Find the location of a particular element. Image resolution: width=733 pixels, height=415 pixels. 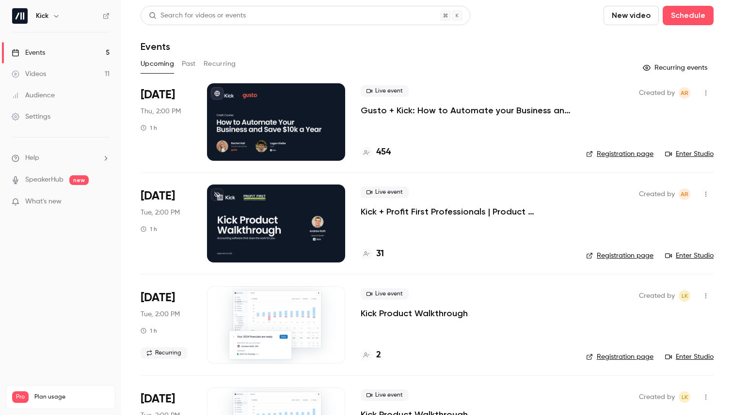

div: Settings is located at coordinates (31, 117).